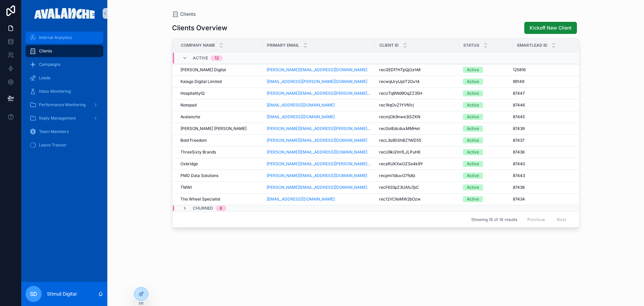 The image size is (644, 306). What do you see at coordinates (198, 45) in the screenshot?
I see `span: Company Name` at bounding box center [198, 45].